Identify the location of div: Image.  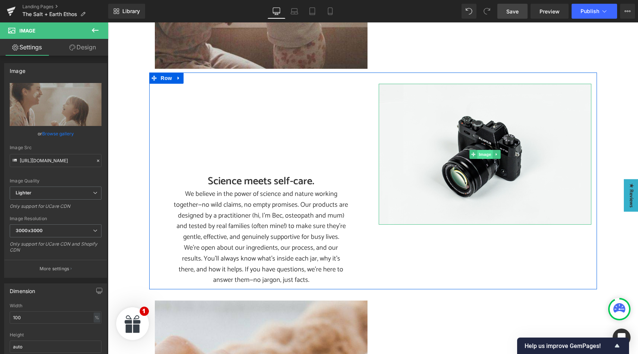
(18, 69).